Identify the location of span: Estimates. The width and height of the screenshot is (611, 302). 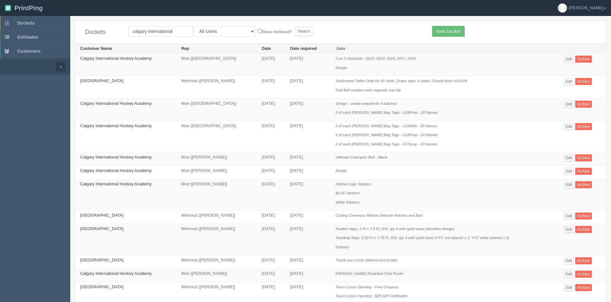
(28, 37).